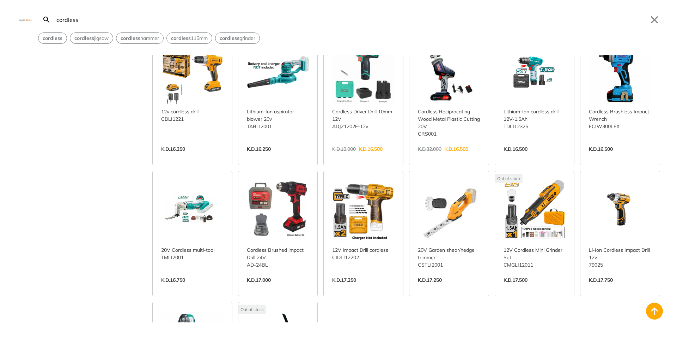 This screenshot has height=345, width=677. Describe the element at coordinates (189, 38) in the screenshot. I see `span: 115mm` at that location.